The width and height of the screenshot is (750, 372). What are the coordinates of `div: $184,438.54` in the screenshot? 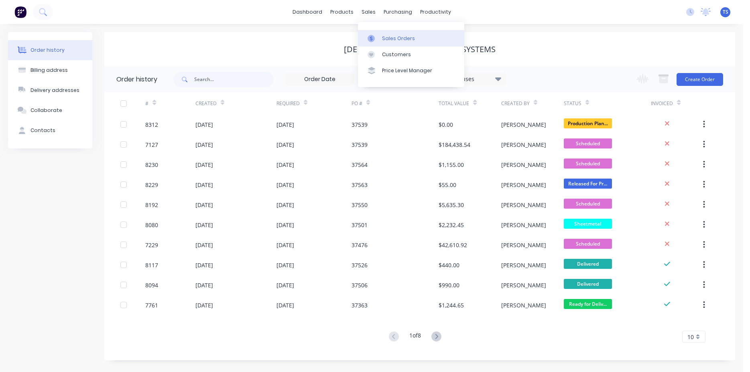 It's located at (454, 144).